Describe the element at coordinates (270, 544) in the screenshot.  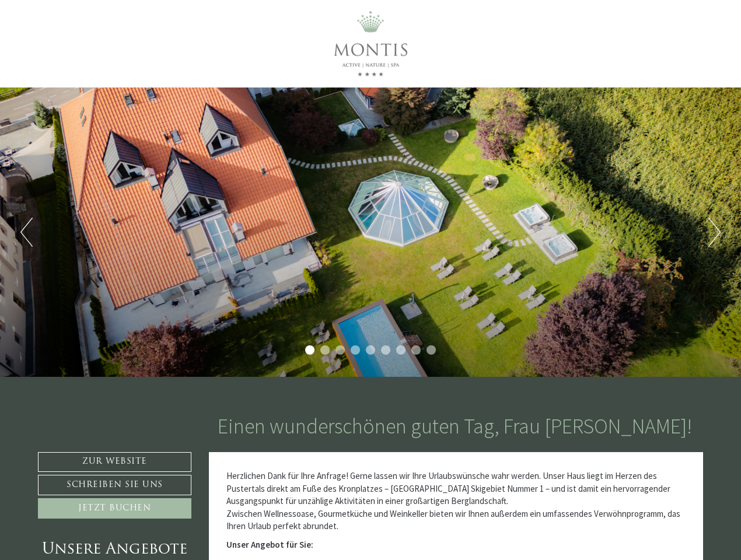
I see `strong: Unser Angebot für Sie:` at that location.